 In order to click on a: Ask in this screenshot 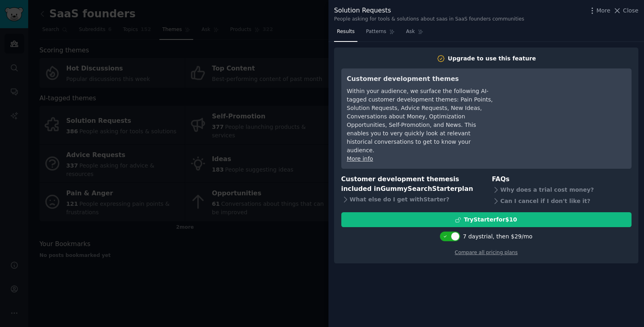, I will do `click(414, 34)`.